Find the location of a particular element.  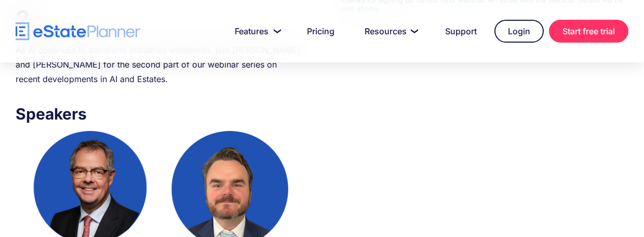

a: Resources is located at coordinates (390, 31).